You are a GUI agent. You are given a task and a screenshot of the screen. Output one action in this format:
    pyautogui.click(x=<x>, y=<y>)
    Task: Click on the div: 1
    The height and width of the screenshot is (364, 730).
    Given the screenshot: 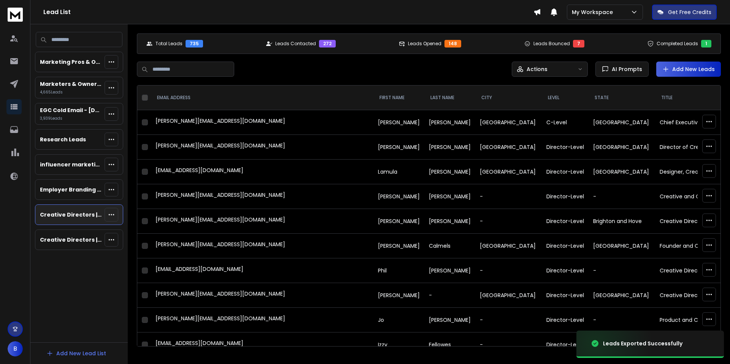 What is the action you would take?
    pyautogui.click(x=706, y=44)
    